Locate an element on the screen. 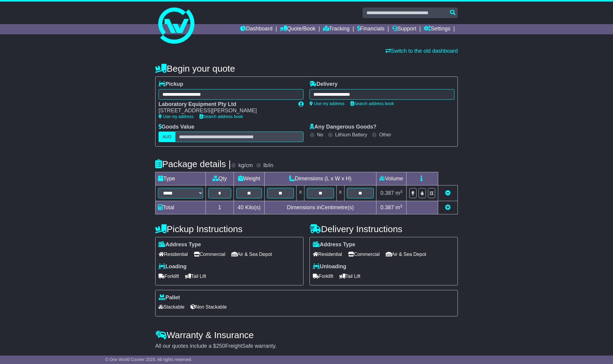 Image resolution: width=613 pixels, height=364 pixels. td: Kilo(s) is located at coordinates (249, 208).